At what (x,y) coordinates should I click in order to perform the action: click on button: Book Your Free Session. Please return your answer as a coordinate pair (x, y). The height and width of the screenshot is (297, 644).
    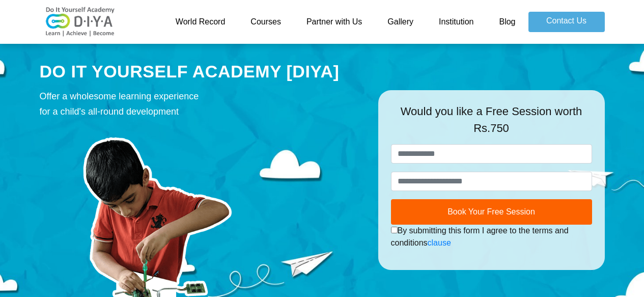
    Looking at the image, I should click on (491, 212).